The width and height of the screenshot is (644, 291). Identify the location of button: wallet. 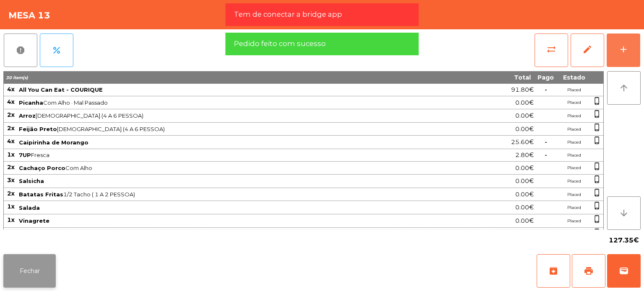
(624, 271).